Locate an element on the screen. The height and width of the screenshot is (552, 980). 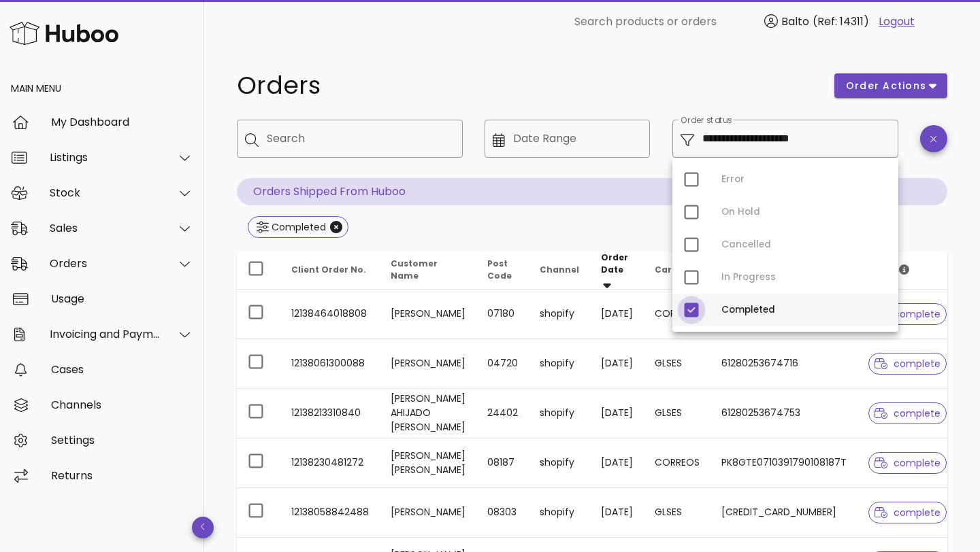
h1: Orders is located at coordinates (528, 86).